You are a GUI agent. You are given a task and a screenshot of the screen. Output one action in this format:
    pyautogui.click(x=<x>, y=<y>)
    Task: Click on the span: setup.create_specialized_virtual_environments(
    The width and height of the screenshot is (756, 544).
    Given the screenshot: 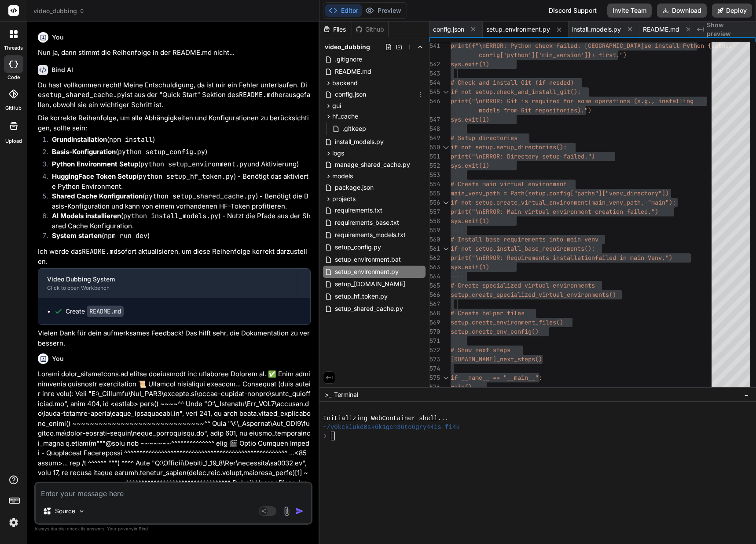 What is the action you would take?
    pyautogui.click(x=531, y=295)
    